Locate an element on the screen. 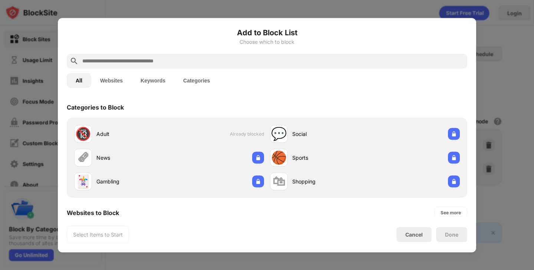 The width and height of the screenshot is (534, 270). button: Websites is located at coordinates (111, 80).